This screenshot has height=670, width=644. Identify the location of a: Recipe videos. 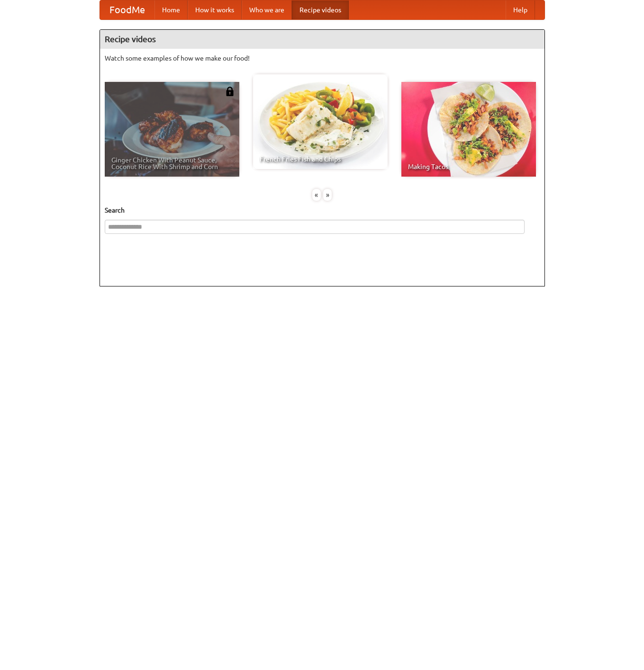
(320, 10).